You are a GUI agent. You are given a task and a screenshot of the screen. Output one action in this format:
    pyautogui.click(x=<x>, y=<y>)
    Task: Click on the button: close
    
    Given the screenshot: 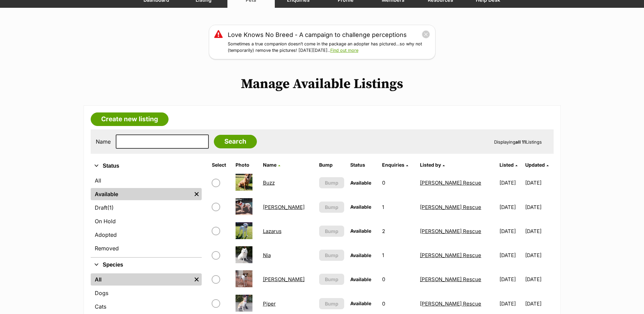 What is the action you would take?
    pyautogui.click(x=426, y=34)
    